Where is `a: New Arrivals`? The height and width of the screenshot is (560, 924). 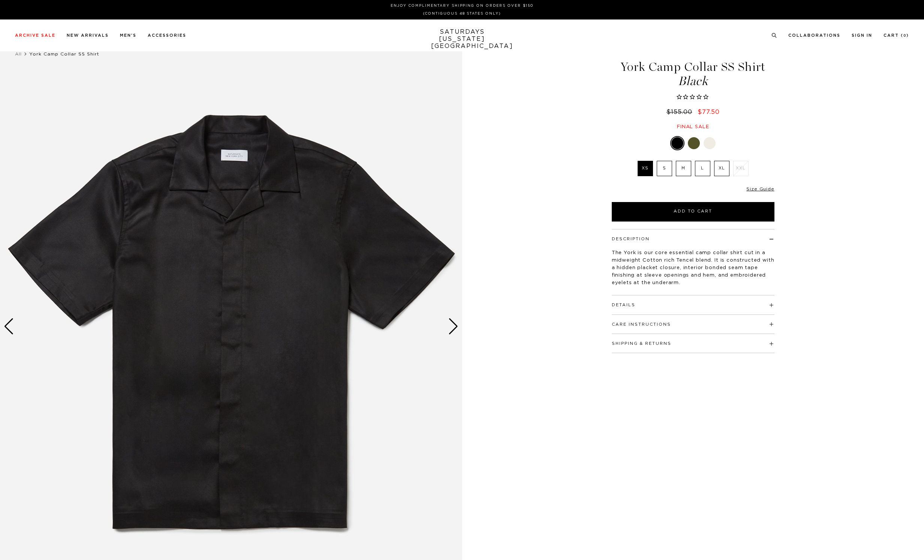 a: New Arrivals is located at coordinates (88, 35).